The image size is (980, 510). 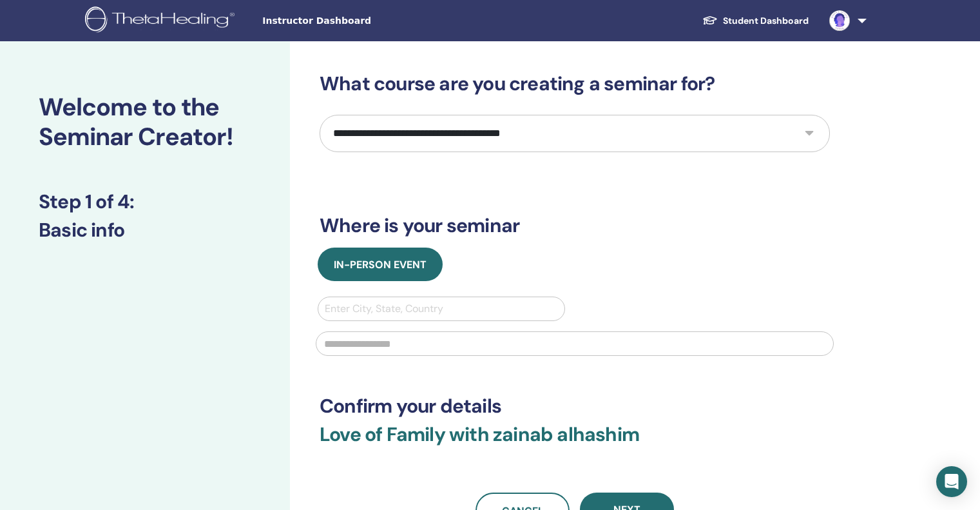 I want to click on a: Student Dashboard, so click(x=755, y=21).